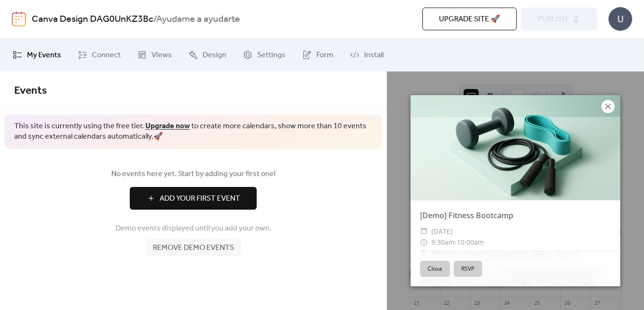 This screenshot has height=310, width=644. What do you see at coordinates (264, 55) in the screenshot?
I see `a: Settings` at bounding box center [264, 55].